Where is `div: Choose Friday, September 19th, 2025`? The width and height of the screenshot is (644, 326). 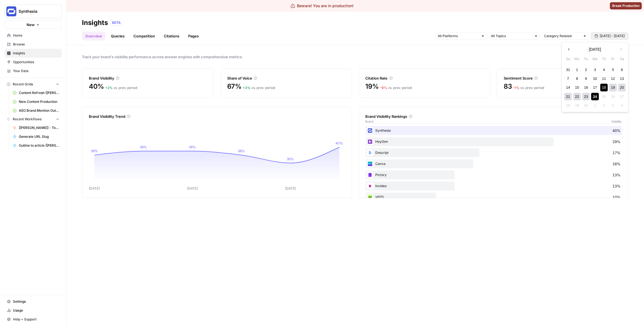 div: Choose Friday, September 19th, 2025 is located at coordinates (613, 88).